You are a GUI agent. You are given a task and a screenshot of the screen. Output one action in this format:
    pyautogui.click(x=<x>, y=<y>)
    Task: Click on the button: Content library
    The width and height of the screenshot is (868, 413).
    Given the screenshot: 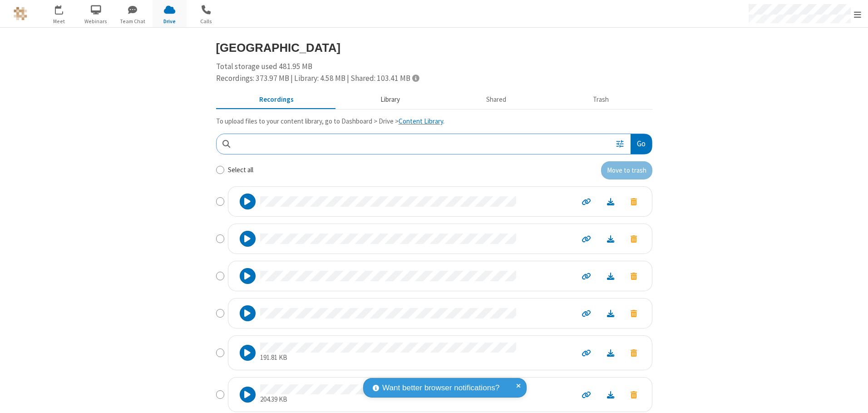 What is the action you would take?
    pyautogui.click(x=390, y=100)
    